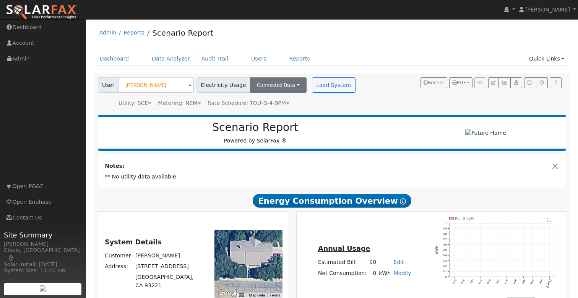 This screenshot has height=298, width=578. Describe the element at coordinates (445, 249) in the screenshot. I see `text: 0.5` at that location.